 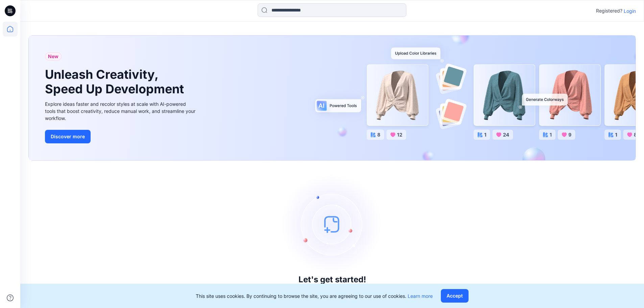 What do you see at coordinates (68, 137) in the screenshot?
I see `button: Discover more` at bounding box center [68, 137].